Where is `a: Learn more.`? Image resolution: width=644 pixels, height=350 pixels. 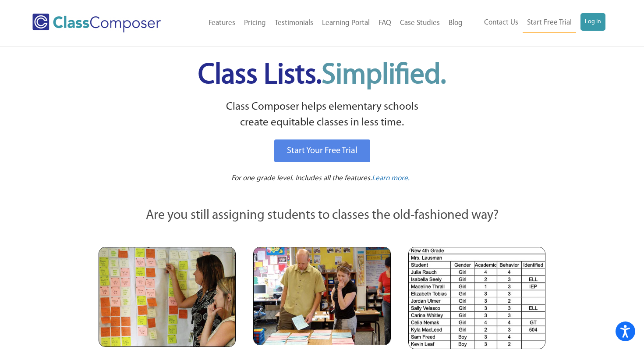 a: Learn more. is located at coordinates (390, 178).